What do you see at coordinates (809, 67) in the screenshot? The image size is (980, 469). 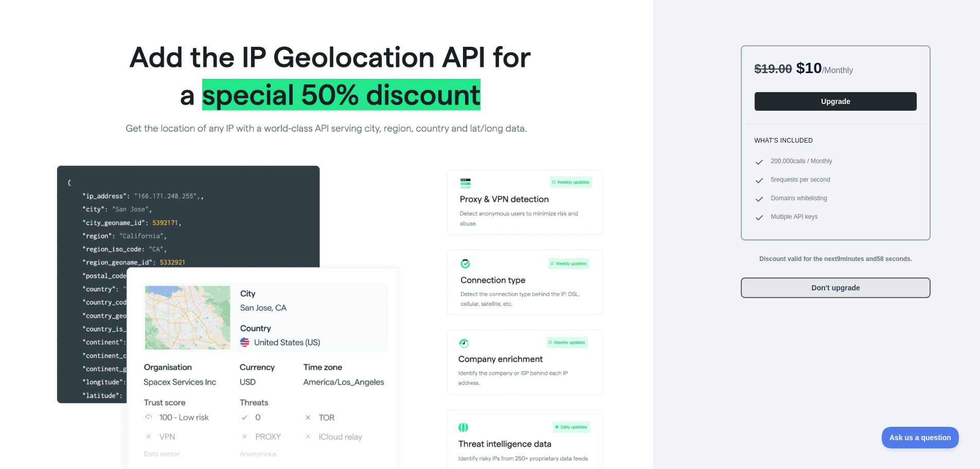 I see `span: $ 10` at bounding box center [809, 67].